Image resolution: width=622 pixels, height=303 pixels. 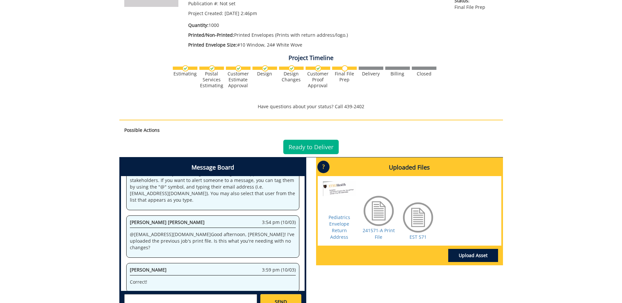 What do you see at coordinates (212, 80) in the screenshot?
I see `div: Postal Services Estimating` at bounding box center [212, 80].